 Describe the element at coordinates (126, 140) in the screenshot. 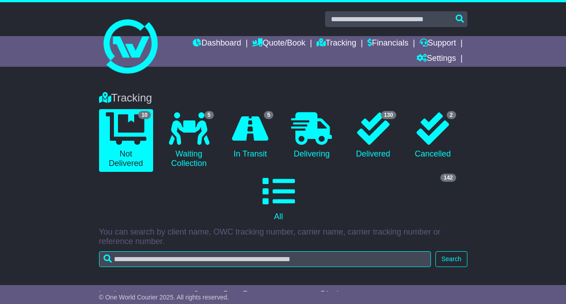

I see `a: 10 Not Delivered` at that location.